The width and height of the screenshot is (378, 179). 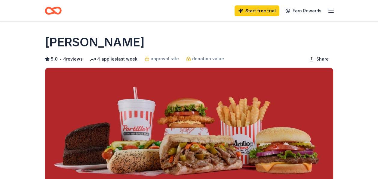 I want to click on span: donation value, so click(x=208, y=59).